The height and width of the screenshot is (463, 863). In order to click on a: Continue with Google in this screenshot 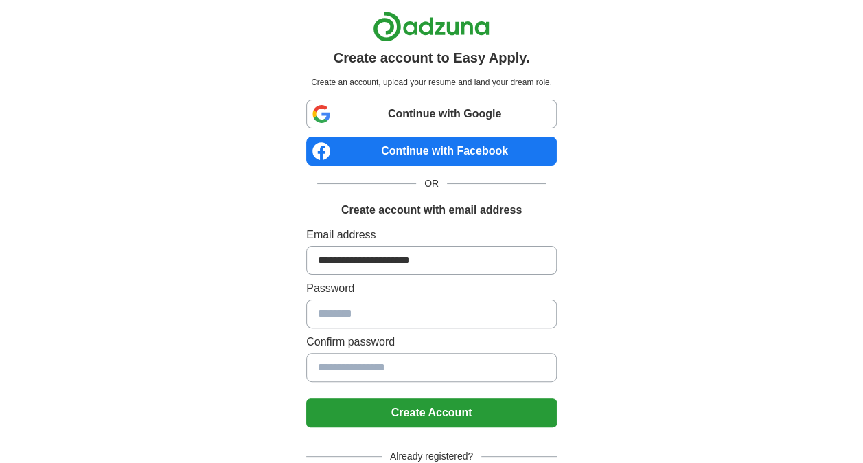, I will do `click(431, 114)`.